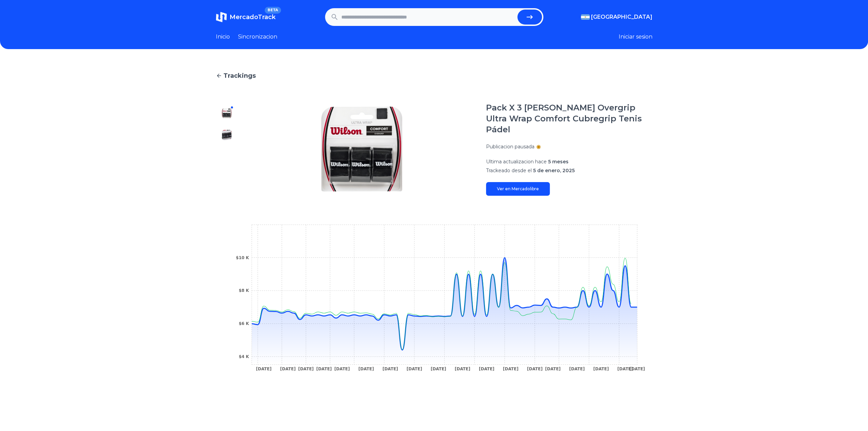 This screenshot has height=431, width=868. I want to click on tspan: $6 K, so click(243, 324).